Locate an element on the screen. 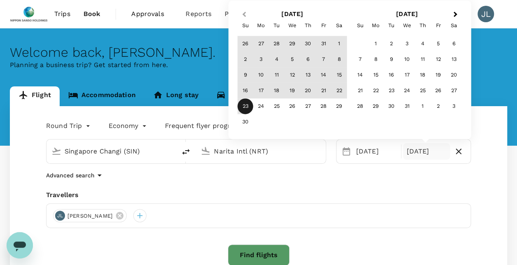 Image resolution: width=517 pixels, height=265 pixels. input: Depart from is located at coordinates (112, 151).